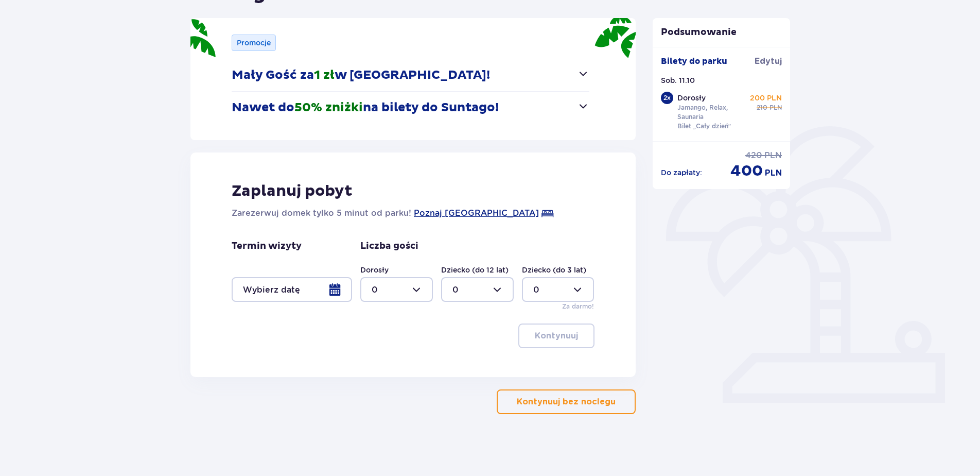 The image size is (980, 476). What do you see at coordinates (678, 80) in the screenshot?
I see `p: Sob. 11.10` at bounding box center [678, 80].